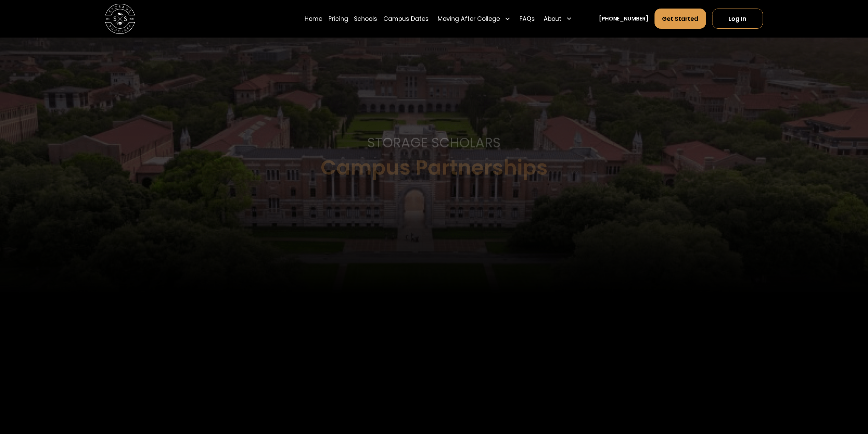 This screenshot has width=868, height=434. Describe the element at coordinates (527, 19) in the screenshot. I see `a: FAQs` at that location.